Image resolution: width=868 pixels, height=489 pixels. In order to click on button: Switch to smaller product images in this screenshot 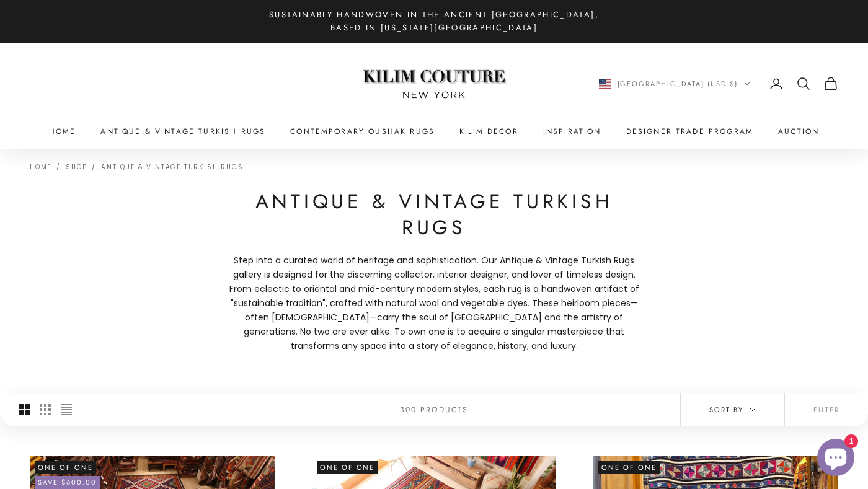, I will do `click(45, 410)`.